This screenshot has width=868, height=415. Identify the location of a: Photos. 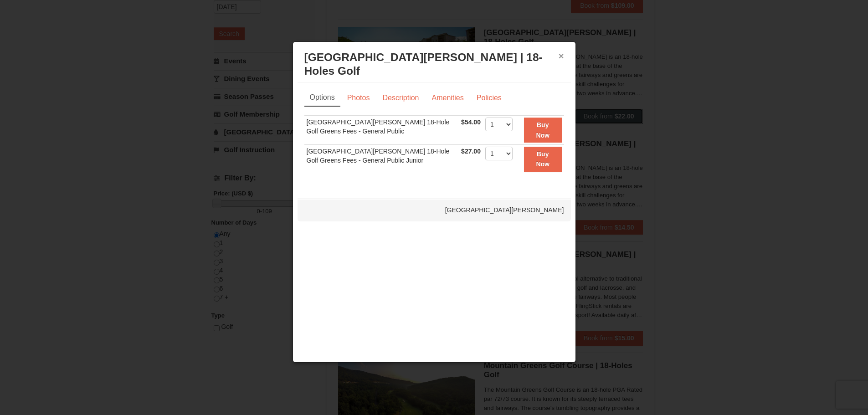
(358, 98).